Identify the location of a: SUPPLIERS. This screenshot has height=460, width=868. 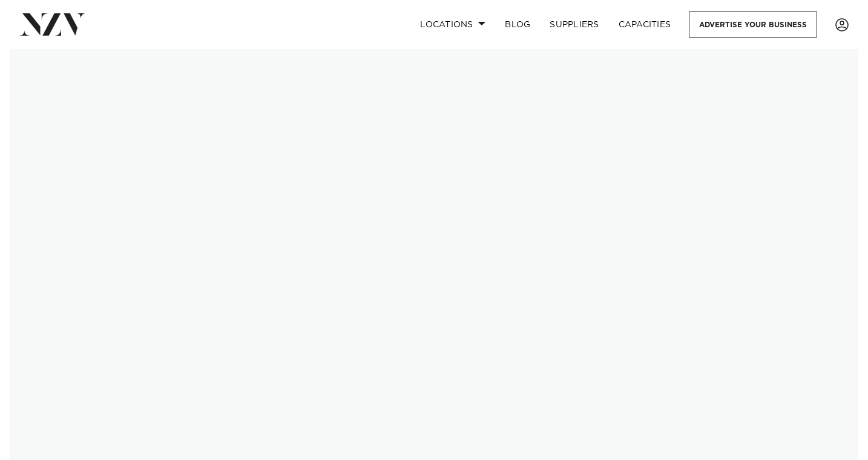
(574, 24).